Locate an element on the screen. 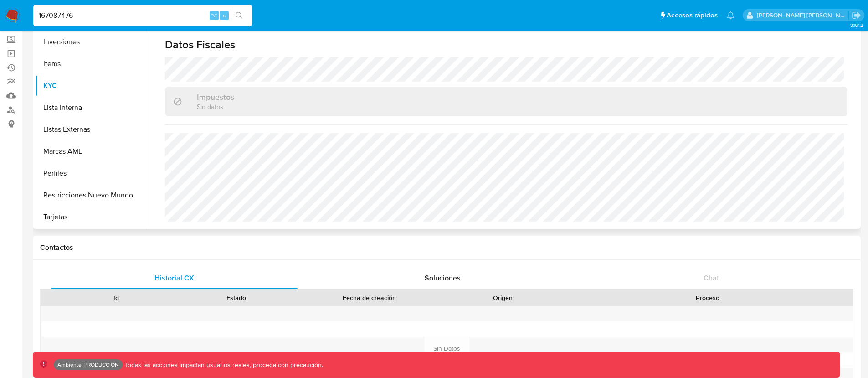  h1: Contactos is located at coordinates (446, 248).